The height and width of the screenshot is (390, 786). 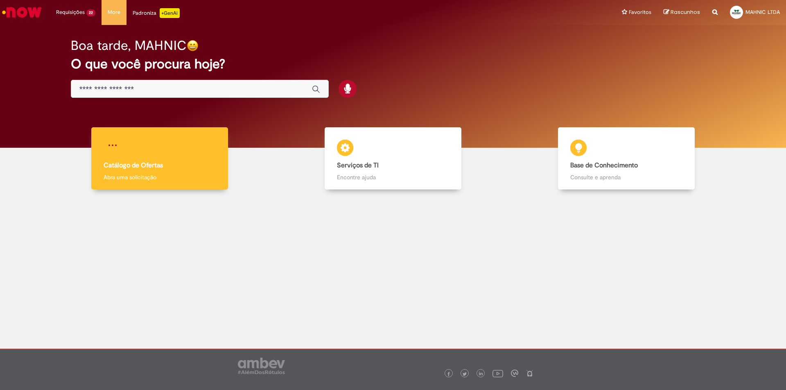 I want to click on div: Padroniza, so click(x=156, y=13).